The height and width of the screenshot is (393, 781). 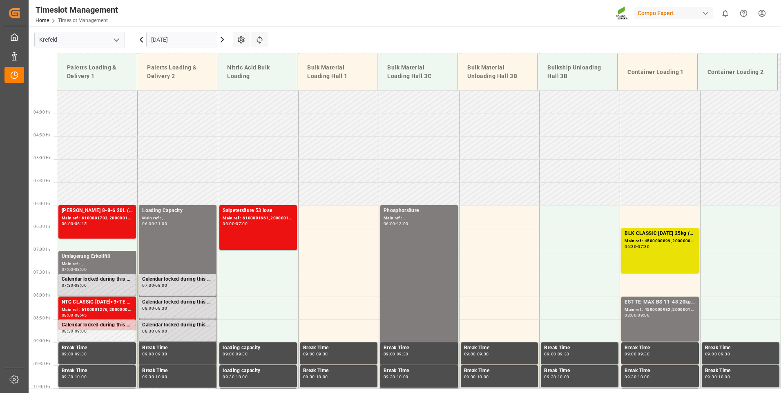 I want to click on span: 04:00 Hr, so click(x=42, y=112).